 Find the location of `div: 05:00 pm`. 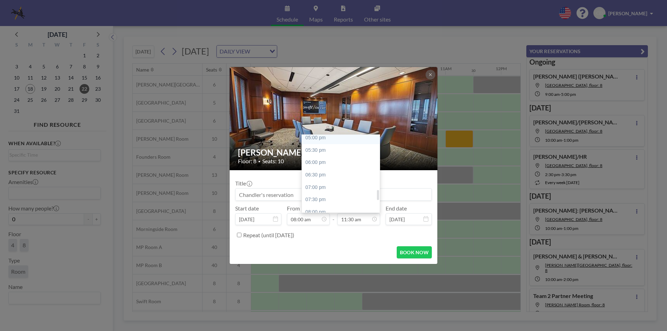

div: 05:00 pm is located at coordinates (343, 138).